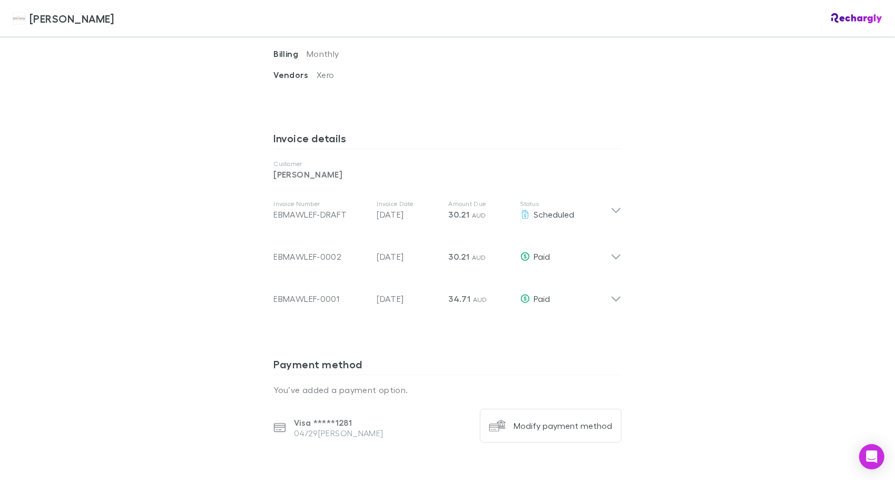  Describe the element at coordinates (872, 457) in the screenshot. I see `div: Open Intercom Messenger` at that location.